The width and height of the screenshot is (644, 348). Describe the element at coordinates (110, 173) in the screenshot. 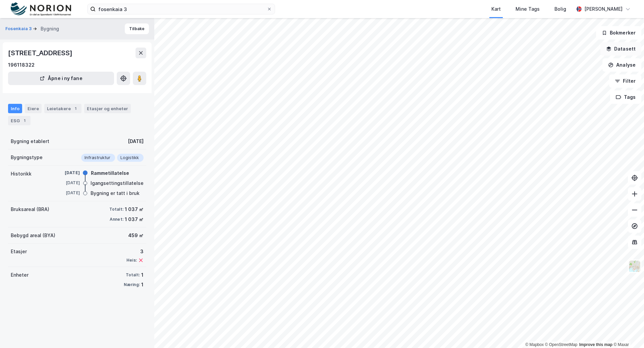

I see `div: Rammetillatelse` at that location.